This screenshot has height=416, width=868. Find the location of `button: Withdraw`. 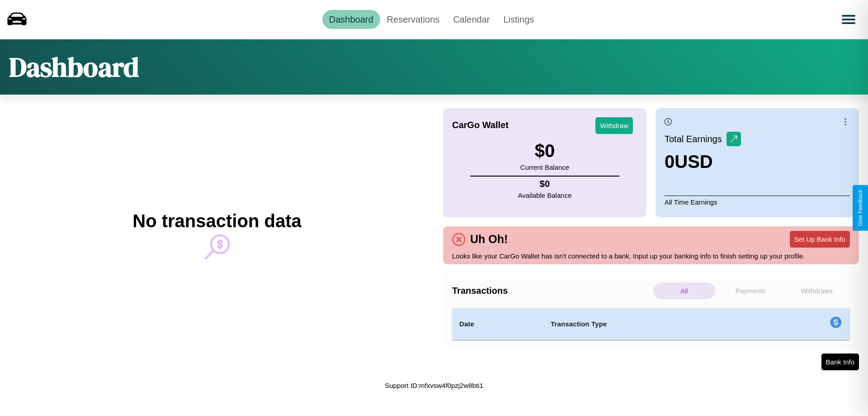

button: Withdraw is located at coordinates (613, 125).